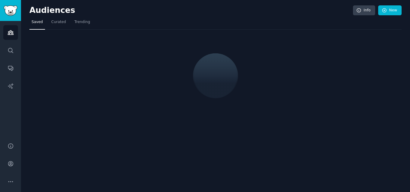 The height and width of the screenshot is (192, 410). I want to click on a: Saved, so click(37, 23).